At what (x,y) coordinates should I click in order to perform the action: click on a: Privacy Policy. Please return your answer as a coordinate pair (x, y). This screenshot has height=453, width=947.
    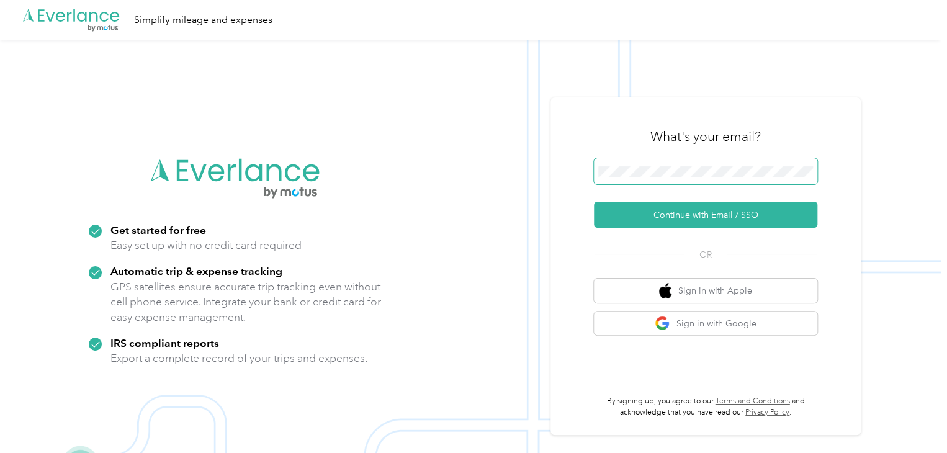
    Looking at the image, I should click on (767, 412).